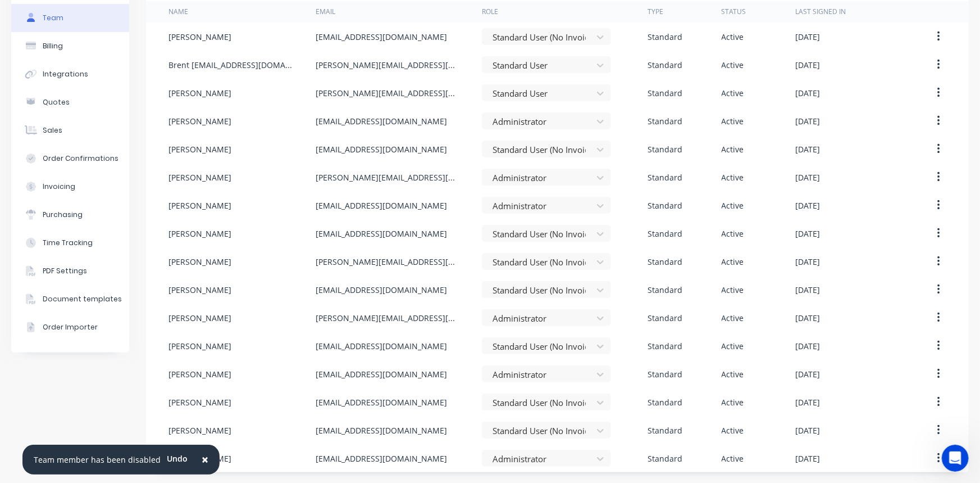  Describe the element at coordinates (18, 16) in the screenshot. I see `button: go back` at that location.